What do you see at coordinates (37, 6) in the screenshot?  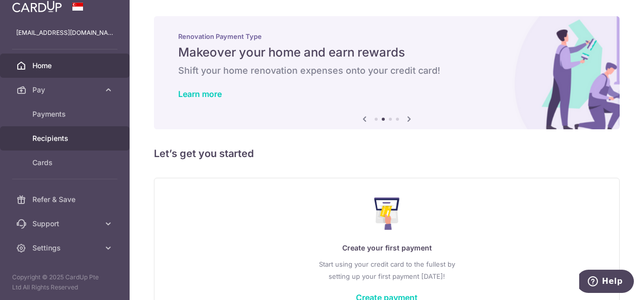 I see `img: CardUp` at bounding box center [37, 6].